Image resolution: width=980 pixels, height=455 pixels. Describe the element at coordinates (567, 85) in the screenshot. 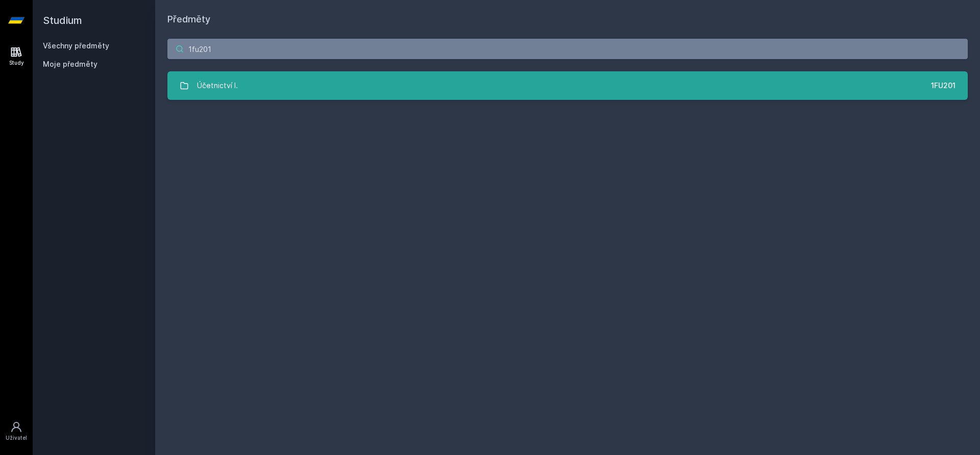

I see `a: Účetnictví I. 1FU201` at that location.